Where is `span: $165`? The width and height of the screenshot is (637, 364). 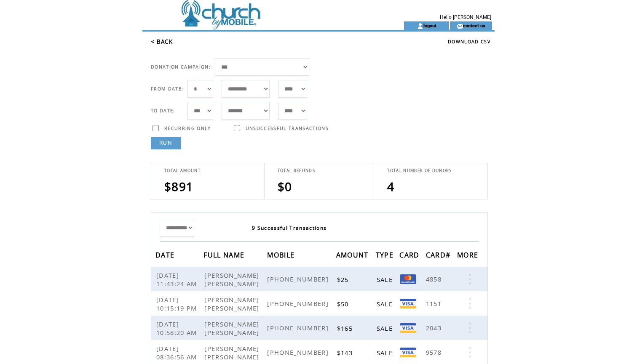
span: $165 is located at coordinates (346, 328).